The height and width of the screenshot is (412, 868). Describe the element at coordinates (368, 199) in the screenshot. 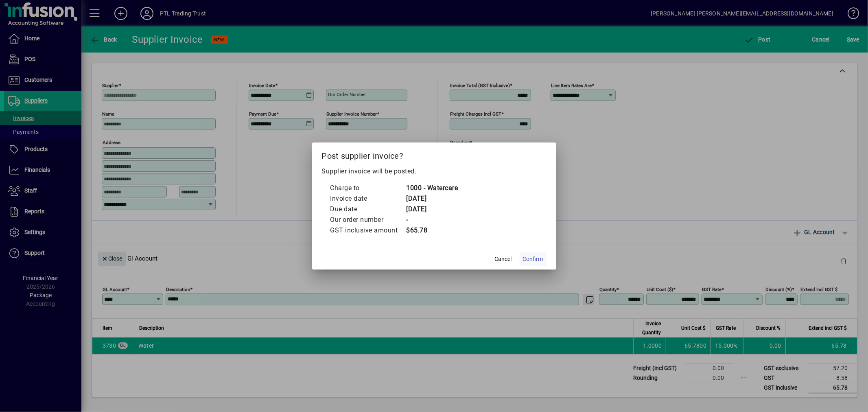

I see `td: Invoice date` at that location.